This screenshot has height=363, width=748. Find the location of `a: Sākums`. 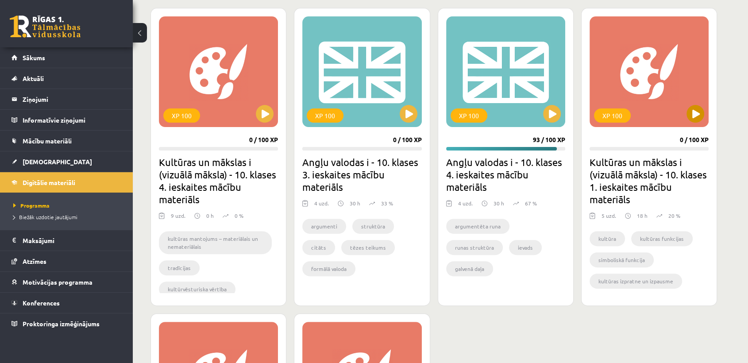

a: Sākums is located at coordinates (66, 58).